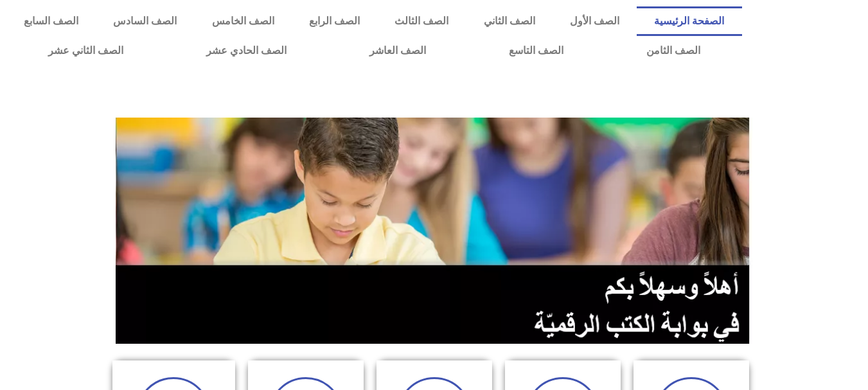  What do you see at coordinates (51, 21) in the screenshot?
I see `a: الصف السابع` at bounding box center [51, 21].